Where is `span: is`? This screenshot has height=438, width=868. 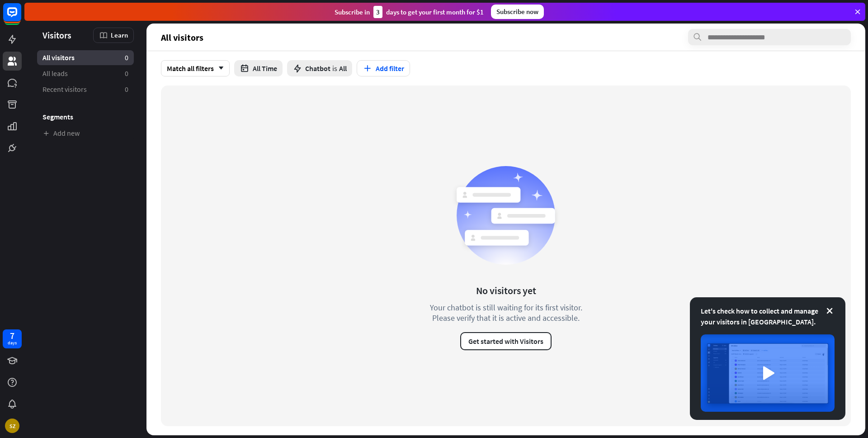 span: is is located at coordinates (335, 68).